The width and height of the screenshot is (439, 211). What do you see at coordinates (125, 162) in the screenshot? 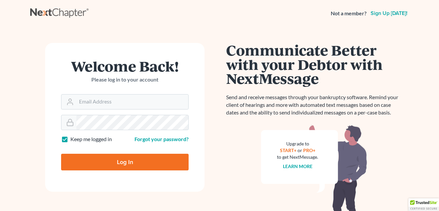
I see `input: Log In` at bounding box center [125, 162].